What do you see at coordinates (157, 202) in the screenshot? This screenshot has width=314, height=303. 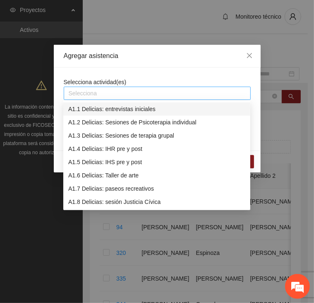 I see `div: A1.8 Delicias: sesión Justicia Cívica` at bounding box center [157, 202].